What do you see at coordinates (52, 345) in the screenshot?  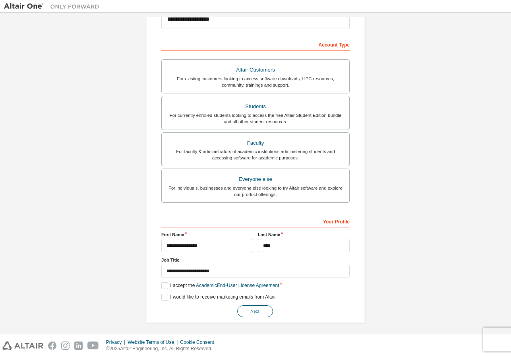 I see `img: facebook.svg` at bounding box center [52, 345].